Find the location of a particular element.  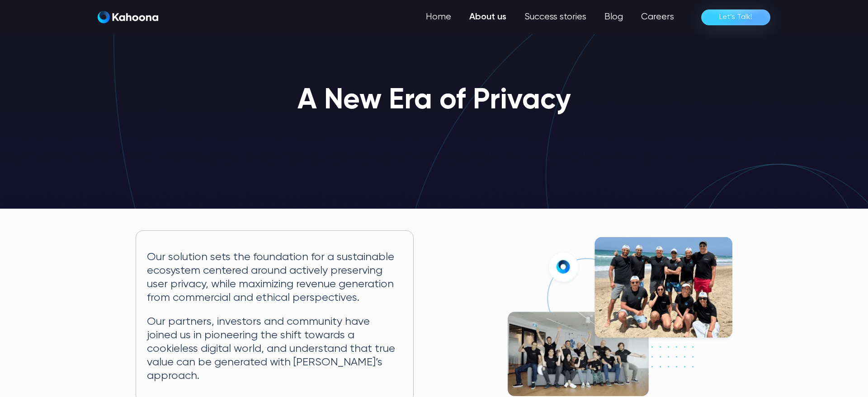

a: Let’s Talk! is located at coordinates (735, 17).